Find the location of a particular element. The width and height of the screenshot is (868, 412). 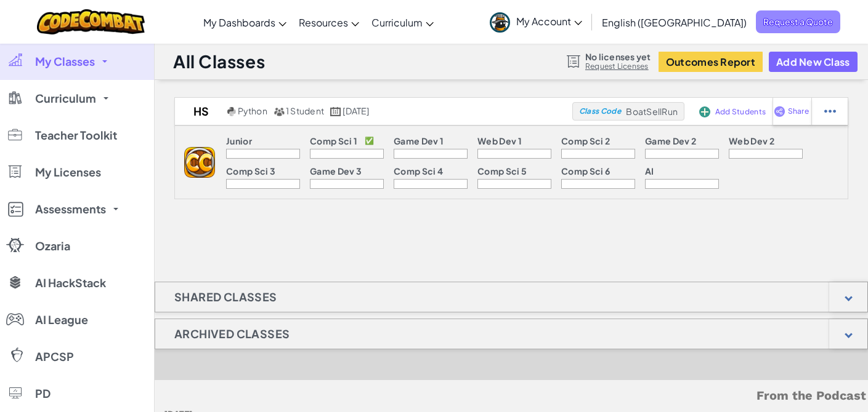

p: Game Dev 3 is located at coordinates (336, 171).